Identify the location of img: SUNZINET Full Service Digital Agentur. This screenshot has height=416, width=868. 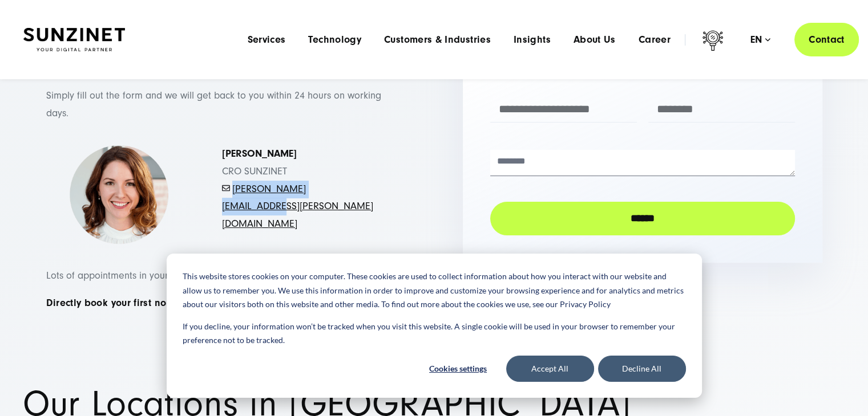
(74, 40).